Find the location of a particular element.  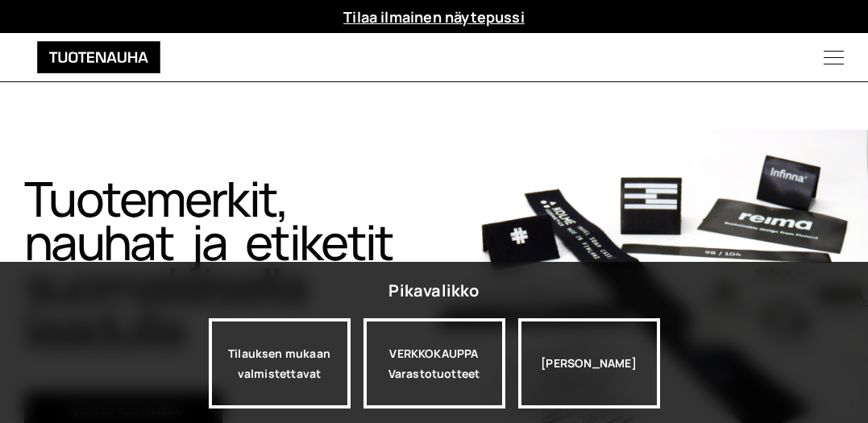

button: Menu is located at coordinates (833, 57).